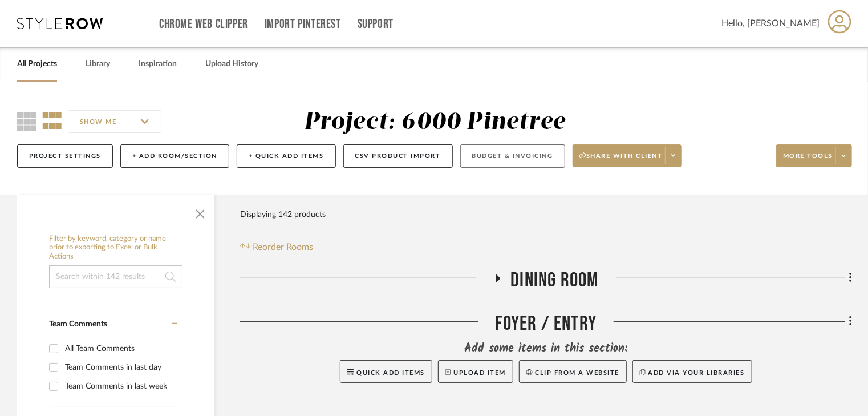  I want to click on span: Share with client, so click(621, 160).